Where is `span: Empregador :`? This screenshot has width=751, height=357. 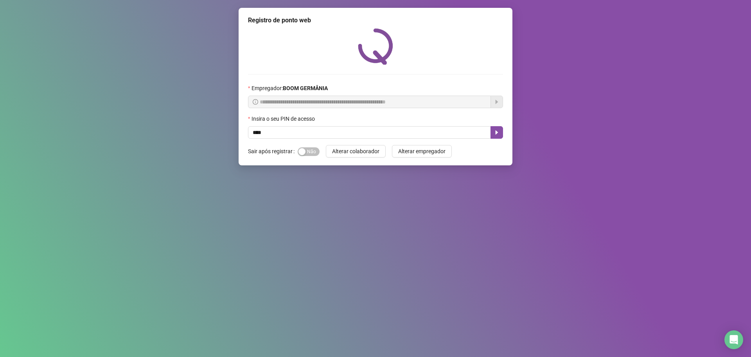 span: Empregador : is located at coordinates (290, 88).